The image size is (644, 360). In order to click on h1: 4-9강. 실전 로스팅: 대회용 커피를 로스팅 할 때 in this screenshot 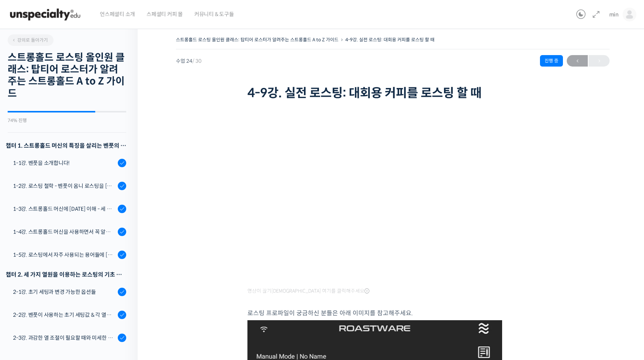, I will do `click(393, 93)`.